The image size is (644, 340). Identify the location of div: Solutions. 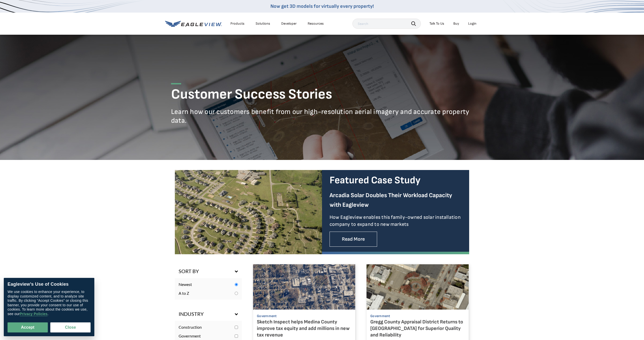
(263, 24).